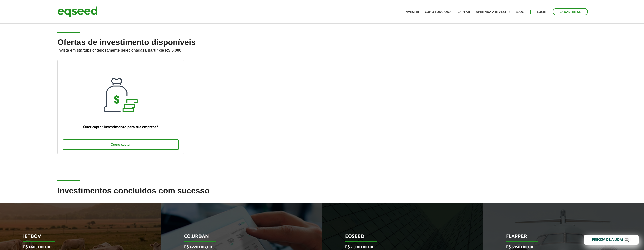 This screenshot has height=250, width=644. What do you see at coordinates (163, 50) in the screenshot?
I see `strong: a partir de R$ 5.000` at bounding box center [163, 50].